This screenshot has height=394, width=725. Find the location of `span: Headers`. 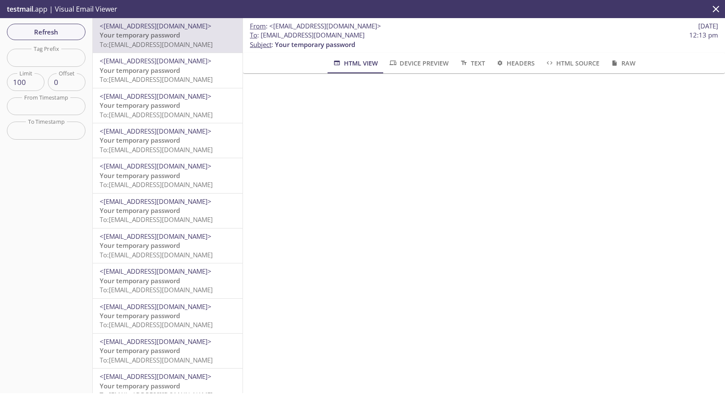

span: Headers is located at coordinates (515, 63).